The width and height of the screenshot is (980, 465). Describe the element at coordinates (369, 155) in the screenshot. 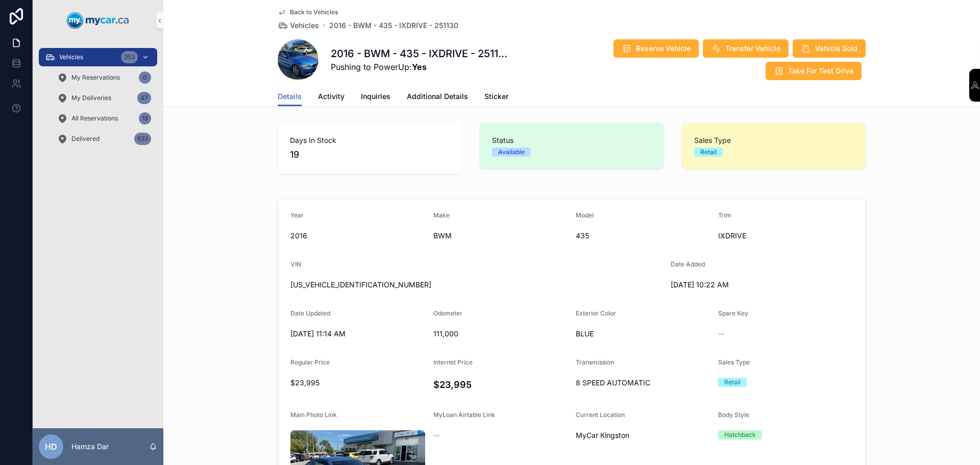

I see `span: 19` at that location.